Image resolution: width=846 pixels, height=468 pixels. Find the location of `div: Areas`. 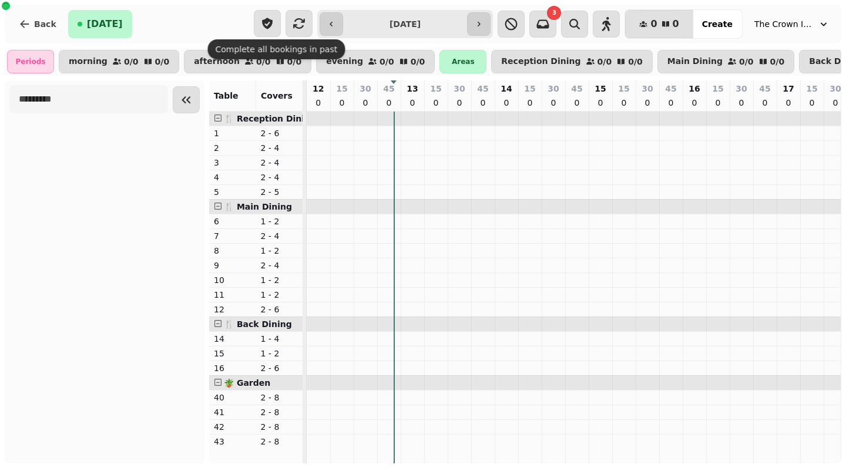

div: Areas is located at coordinates (463, 62).